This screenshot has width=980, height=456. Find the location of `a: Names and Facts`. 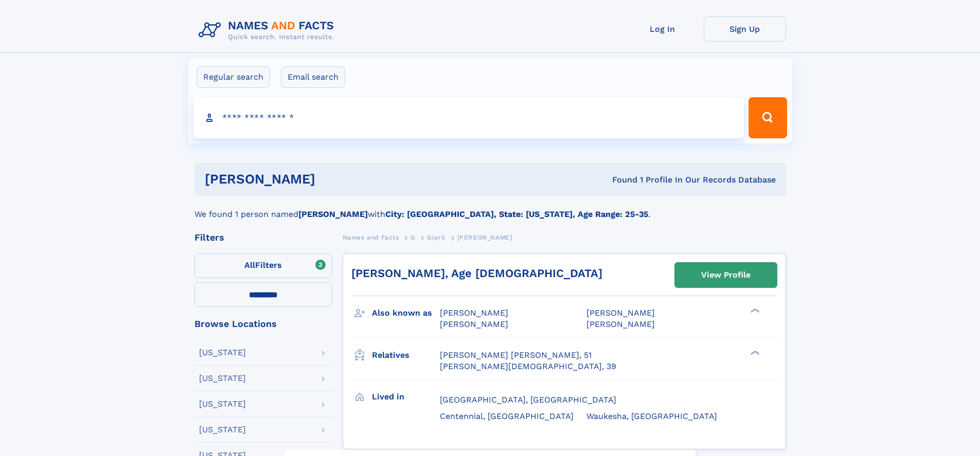

a: Names and Facts is located at coordinates (371, 237).